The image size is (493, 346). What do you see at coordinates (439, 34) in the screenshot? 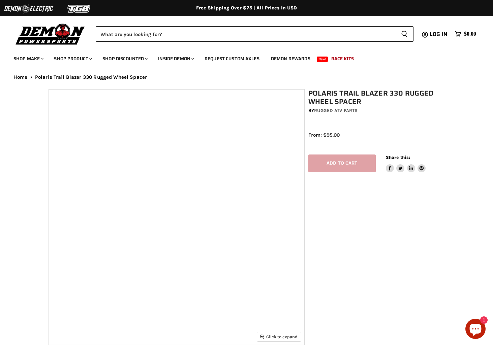
I see `a: Log in` at bounding box center [439, 34].